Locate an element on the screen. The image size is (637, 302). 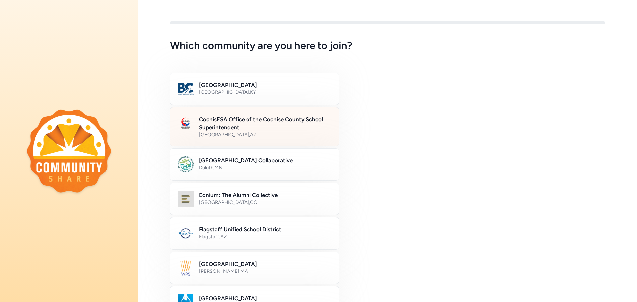
h2: Flagstaff Unified School District is located at coordinates (265, 230).